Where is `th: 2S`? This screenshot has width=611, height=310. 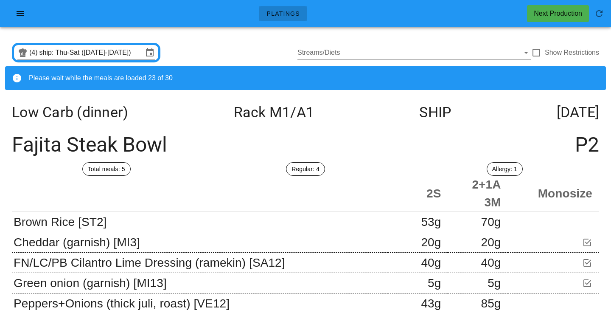
th: 2S is located at coordinates (418, 193).